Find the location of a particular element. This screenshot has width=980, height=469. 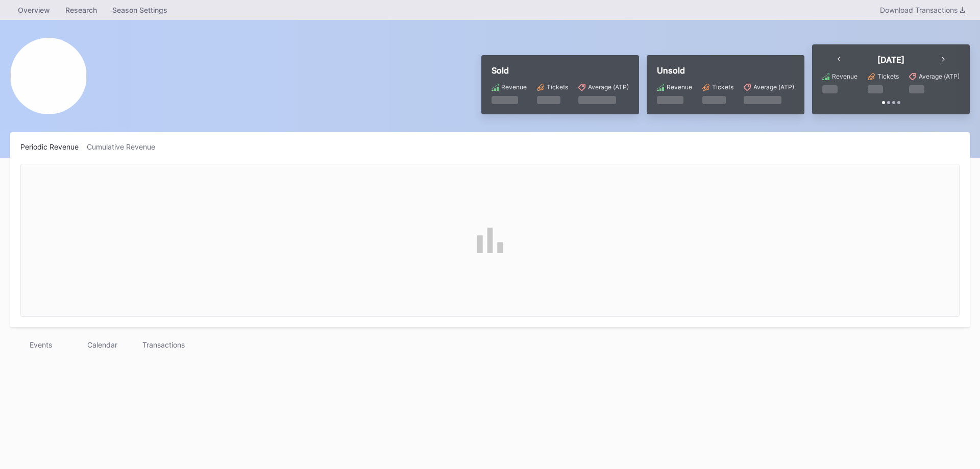

div: Transactions is located at coordinates (164, 345).